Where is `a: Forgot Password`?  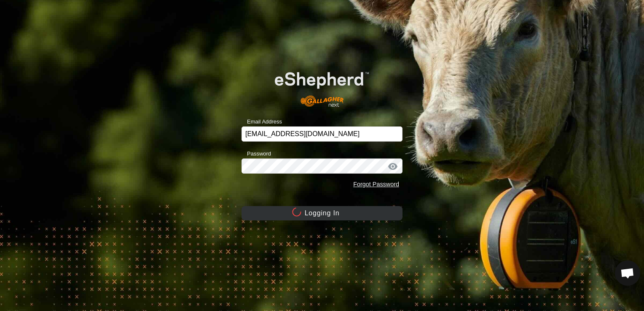
a: Forgot Password is located at coordinates (376, 184).